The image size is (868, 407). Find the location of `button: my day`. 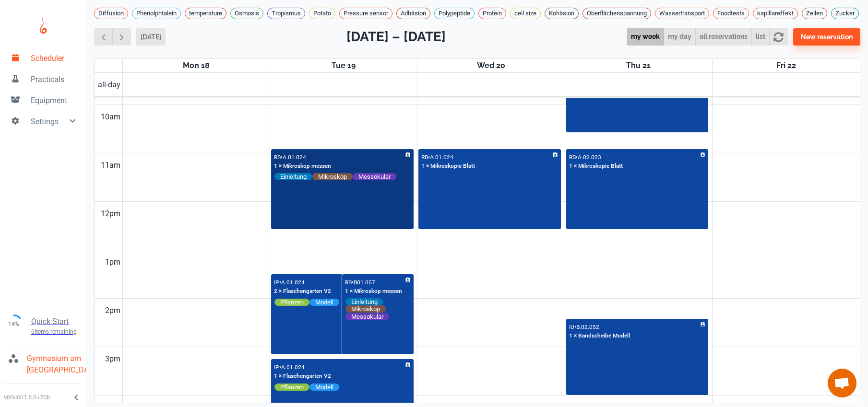

button: my day is located at coordinates (679, 37).